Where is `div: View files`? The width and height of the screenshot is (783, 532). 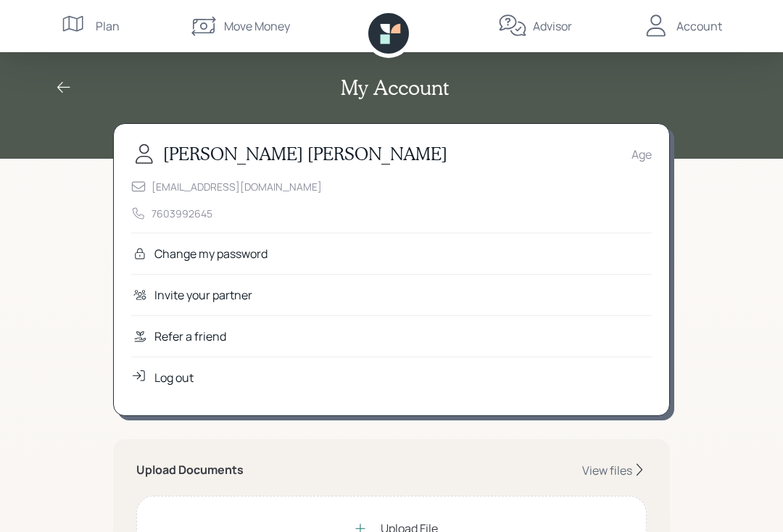
div: View files is located at coordinates (607, 471).